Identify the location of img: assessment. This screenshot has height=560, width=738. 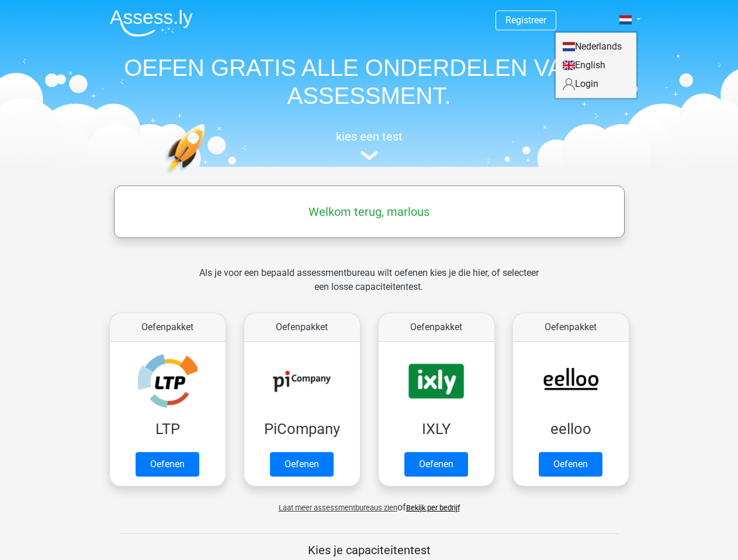
(369, 155).